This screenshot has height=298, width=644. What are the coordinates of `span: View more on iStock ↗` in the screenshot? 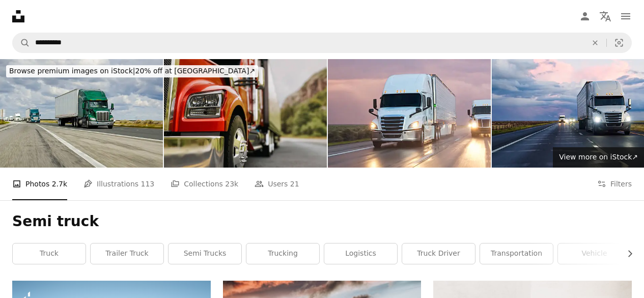 It's located at (598, 157).